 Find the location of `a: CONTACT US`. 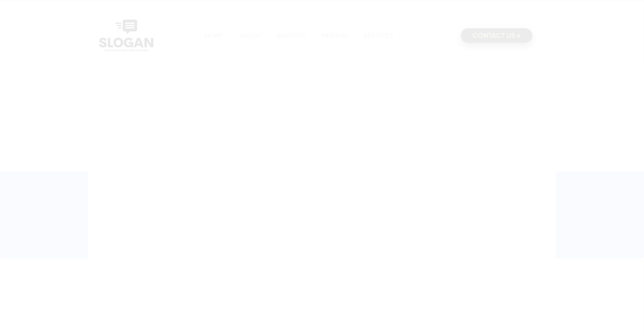

a: CONTACT US is located at coordinates (497, 35).